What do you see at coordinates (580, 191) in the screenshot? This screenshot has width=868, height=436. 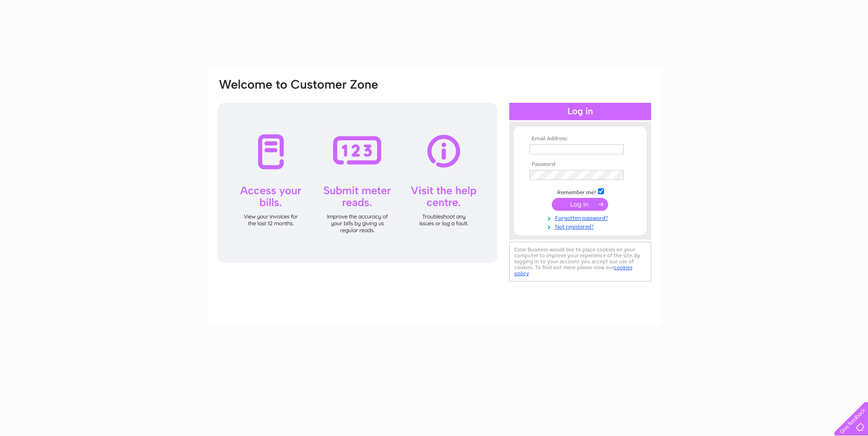 I see `td: Remember me?` at bounding box center [580, 191].